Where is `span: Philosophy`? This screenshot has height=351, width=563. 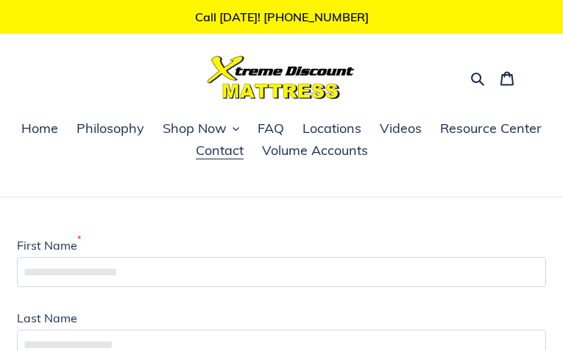 span: Philosophy is located at coordinates (110, 129).